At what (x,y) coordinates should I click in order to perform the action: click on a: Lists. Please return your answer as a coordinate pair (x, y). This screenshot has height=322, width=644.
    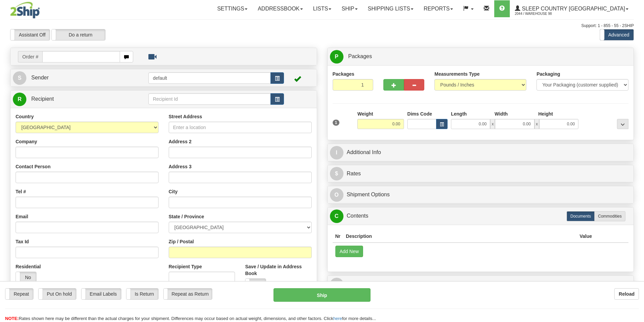
    Looking at the image, I should click on (322, 9).